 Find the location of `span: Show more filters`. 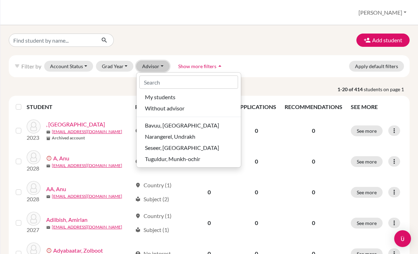

span: Show more filters is located at coordinates (197, 66).